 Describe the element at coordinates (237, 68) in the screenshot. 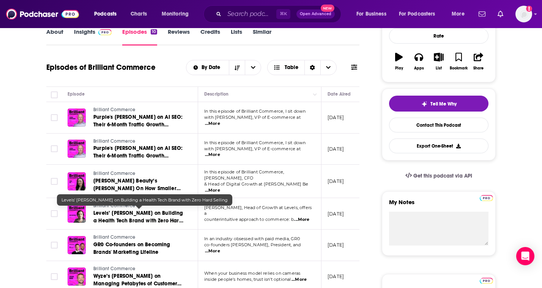

I see `button: Sort Direction` at that location.